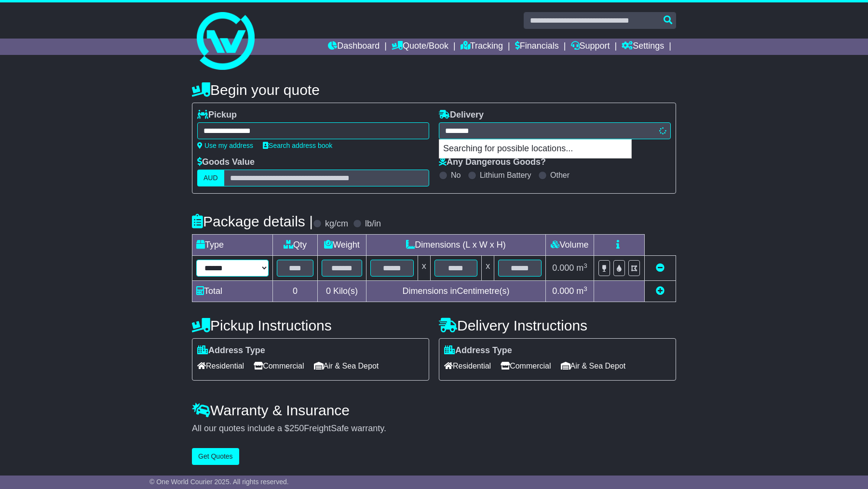 The height and width of the screenshot is (489, 868). Describe the element at coordinates (434, 411) in the screenshot. I see `h4: Warranty & Insurance` at that location.